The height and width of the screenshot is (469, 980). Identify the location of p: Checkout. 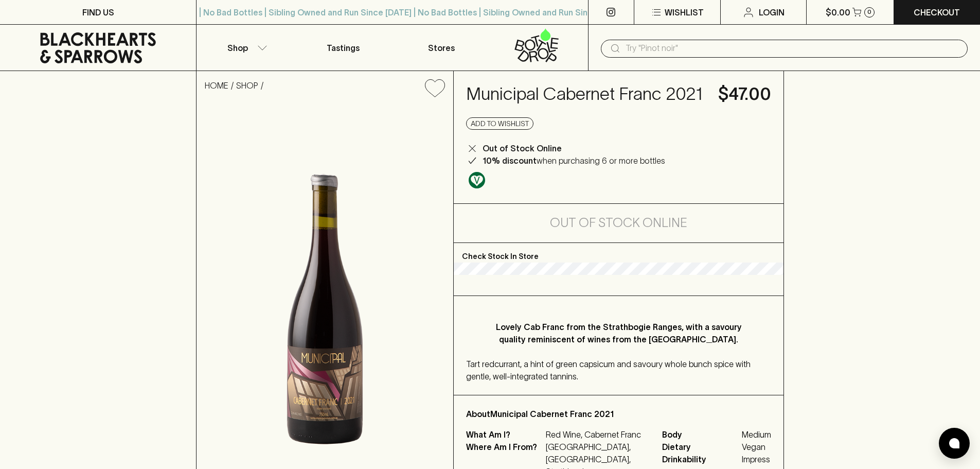
(937, 12).